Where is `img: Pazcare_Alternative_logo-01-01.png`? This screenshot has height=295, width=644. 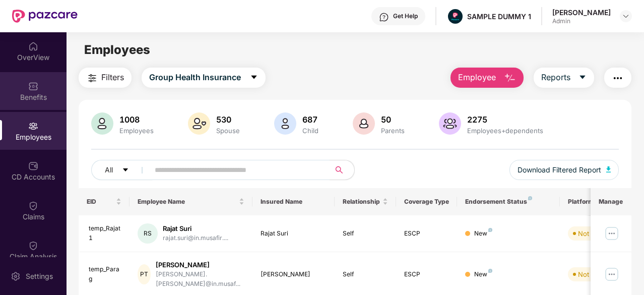 img: Pazcare_Alternative_logo-01-01.png is located at coordinates (455, 16).